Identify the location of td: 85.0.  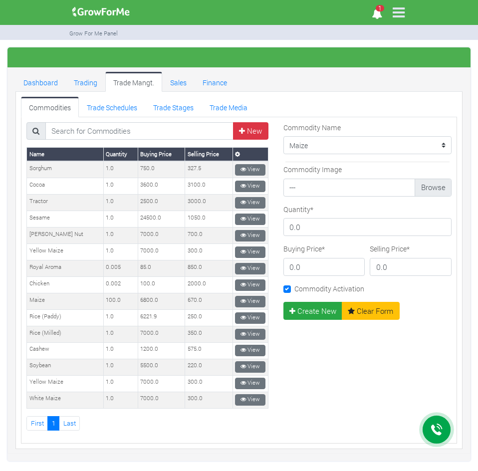
(161, 269).